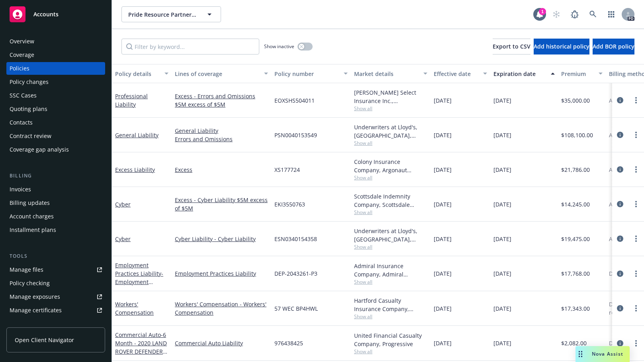 This screenshot has width=644, height=362. Describe the element at coordinates (290, 204) in the screenshot. I see `span: EKI3550763` at that location.